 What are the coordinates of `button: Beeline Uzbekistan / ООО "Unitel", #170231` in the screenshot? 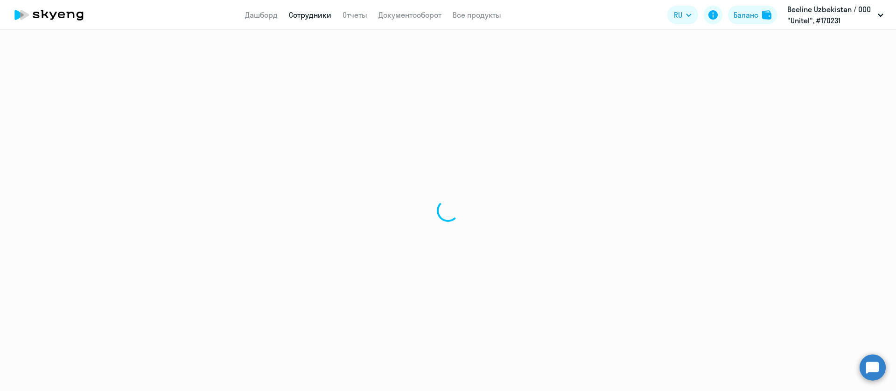 It's located at (835, 15).